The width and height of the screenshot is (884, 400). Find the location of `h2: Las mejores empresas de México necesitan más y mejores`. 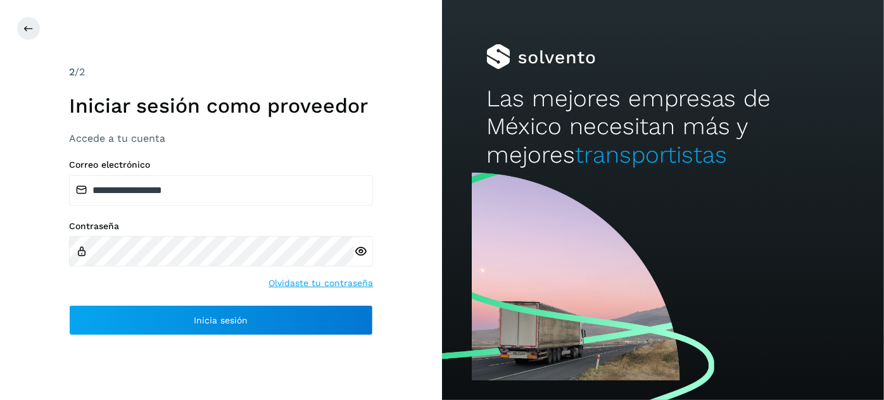

h2: Las mejores empresas de México necesitan más y mejores is located at coordinates (663, 127).